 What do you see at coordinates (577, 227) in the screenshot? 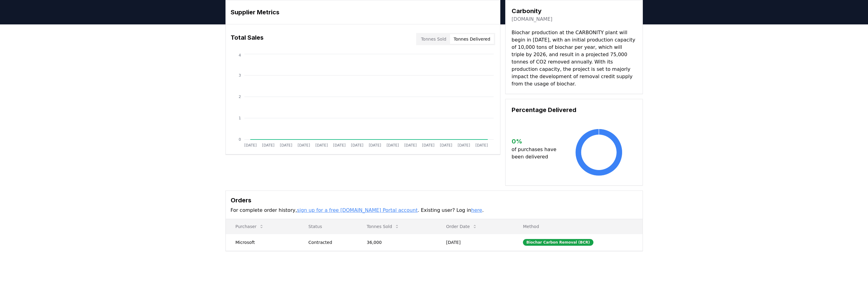
I see `p: Method` at bounding box center [577, 227].